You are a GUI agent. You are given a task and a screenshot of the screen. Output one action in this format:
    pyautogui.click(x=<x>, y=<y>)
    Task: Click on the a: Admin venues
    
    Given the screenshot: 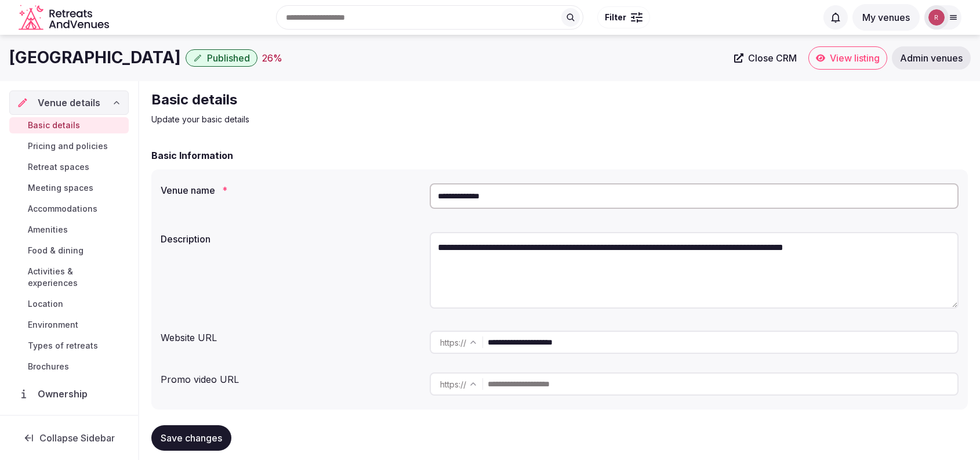 What is the action you would take?
    pyautogui.click(x=931, y=58)
    